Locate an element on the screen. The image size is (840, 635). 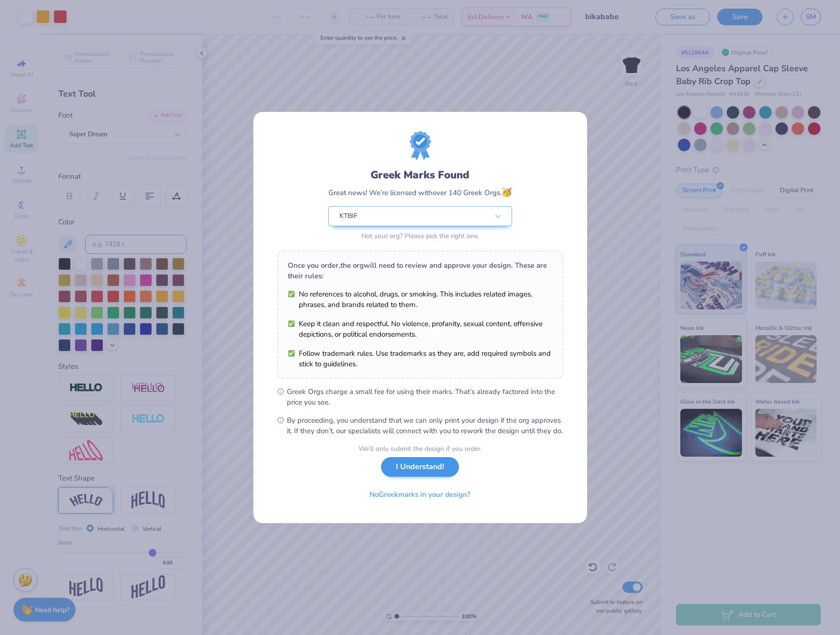
li: Follow trademark rules. Use trademarks as they are, add required symbols and stick to guidelines. is located at coordinates (420, 359).